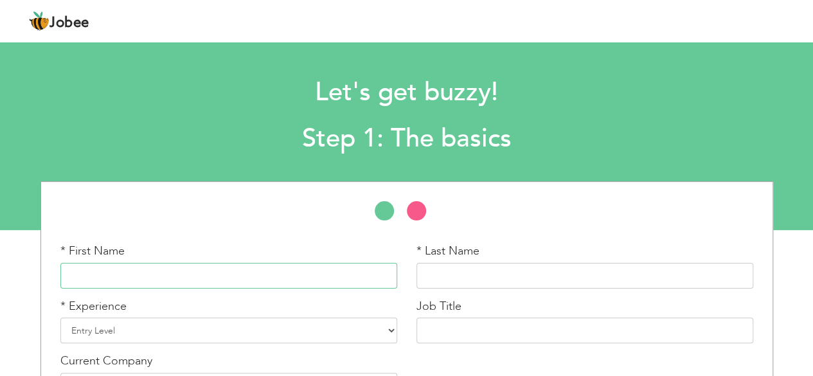  What do you see at coordinates (69, 23) in the screenshot?
I see `span: Jobee` at bounding box center [69, 23].